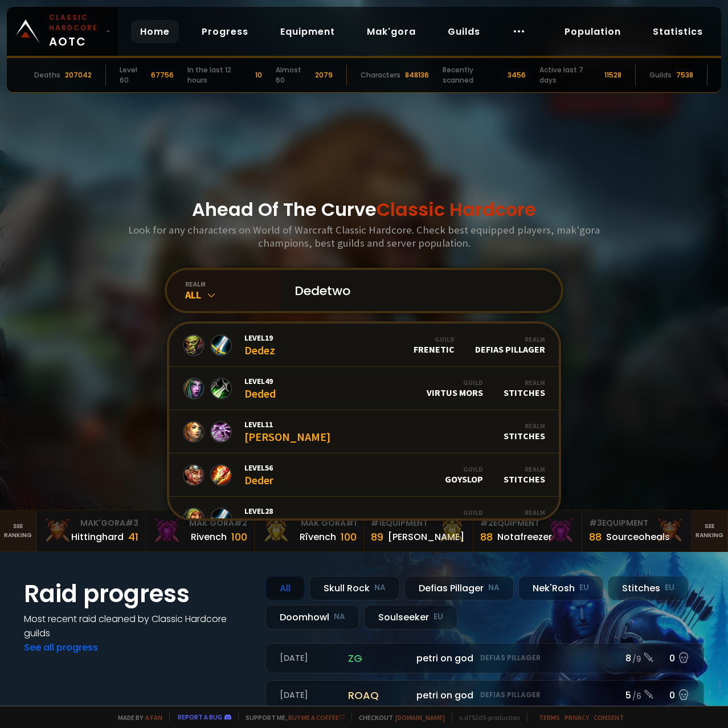  I want to click on a: Mak'Gora#2Rivench100, so click(201, 531).